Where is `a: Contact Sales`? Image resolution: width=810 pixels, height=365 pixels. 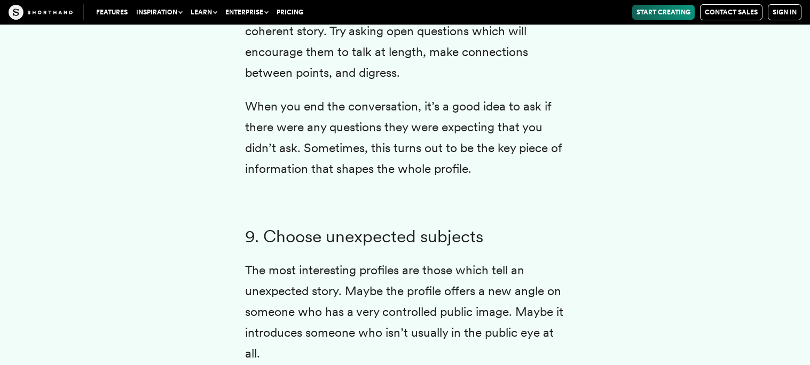 a: Contact Sales is located at coordinates (731, 12).